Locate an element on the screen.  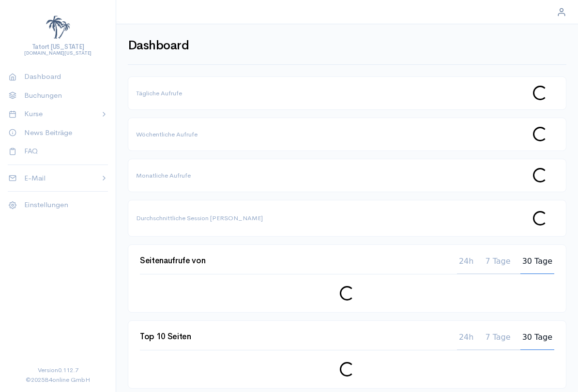
h1: Dashboard is located at coordinates (158, 45).